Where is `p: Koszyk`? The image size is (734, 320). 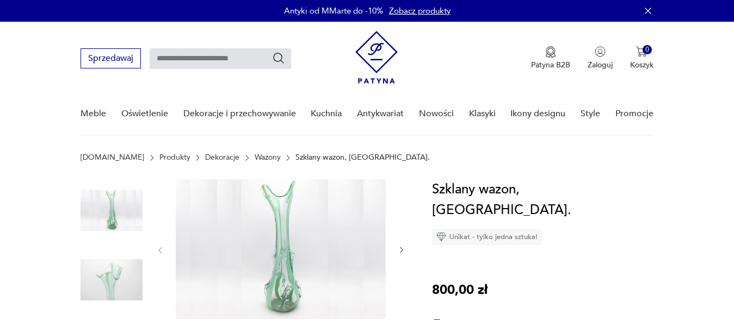 p: Koszyk is located at coordinates (641, 65).